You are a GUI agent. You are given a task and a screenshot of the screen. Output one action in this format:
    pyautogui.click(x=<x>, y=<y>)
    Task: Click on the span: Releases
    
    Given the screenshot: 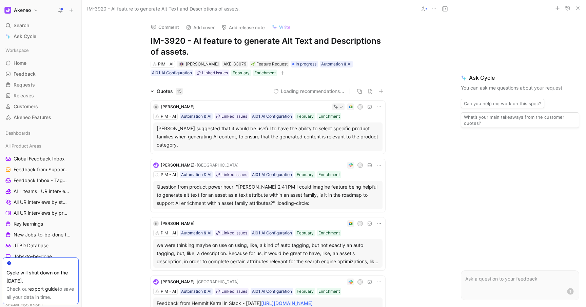 What is the action you would take?
    pyautogui.click(x=24, y=96)
    